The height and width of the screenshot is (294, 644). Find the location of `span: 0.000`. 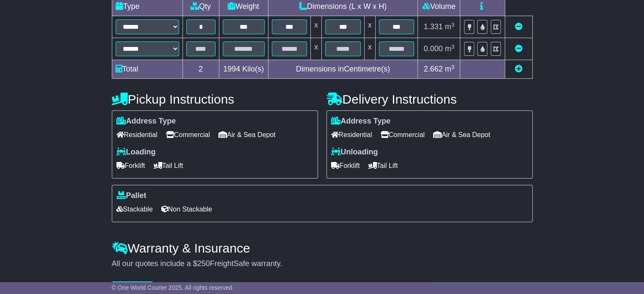

span: 0.000 is located at coordinates (433, 49).